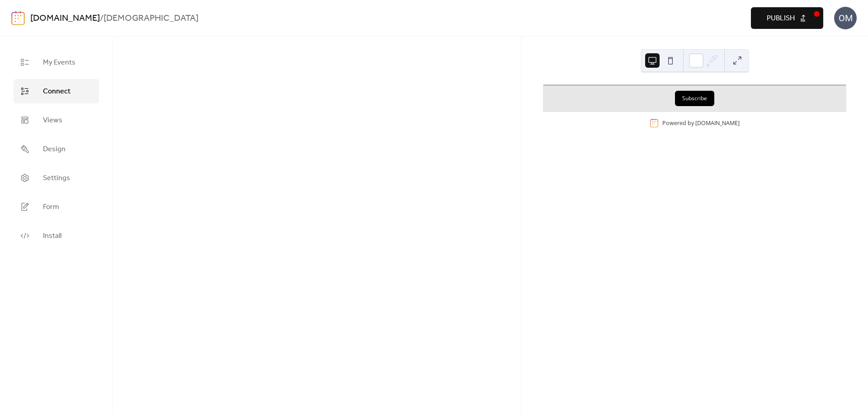 This screenshot has height=414, width=868. Describe the element at coordinates (56, 120) in the screenshot. I see `a: Views` at that location.